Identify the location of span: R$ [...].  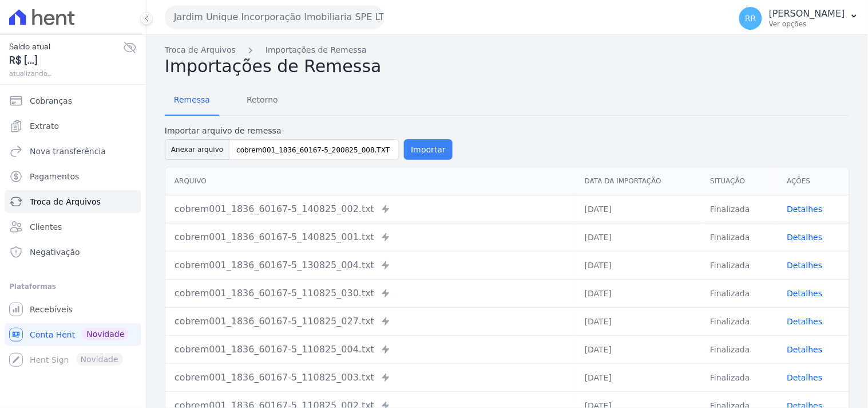
(66, 61).